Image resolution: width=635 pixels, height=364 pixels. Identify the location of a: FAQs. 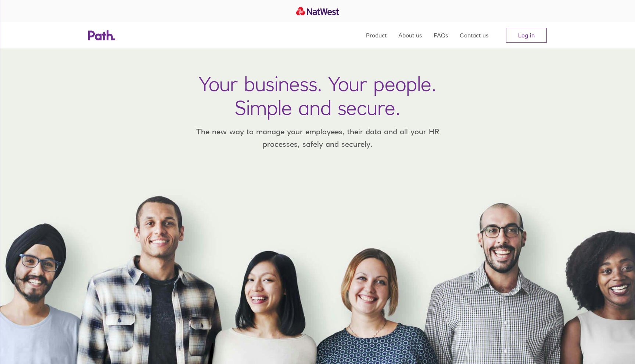
(441, 35).